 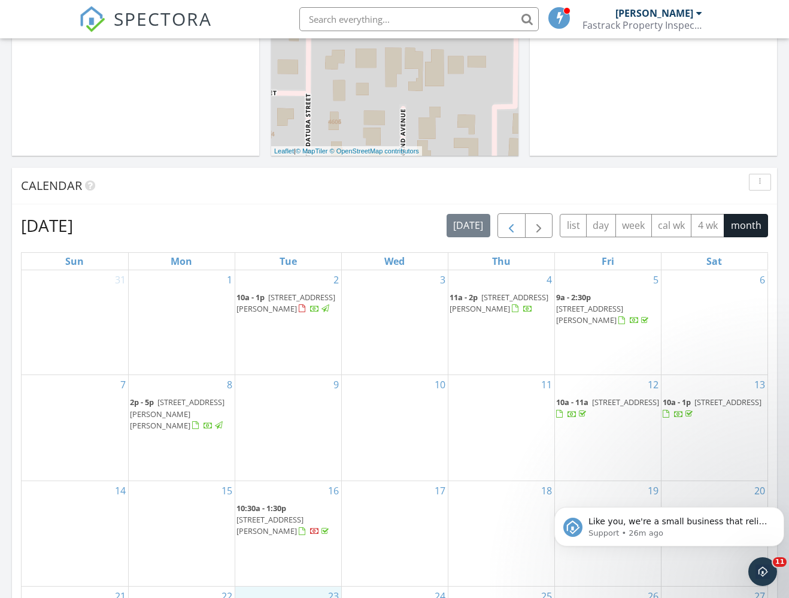 What do you see at coordinates (75, 533) in the screenshot?
I see `td: Go to September 14, 2025` at bounding box center [75, 533].